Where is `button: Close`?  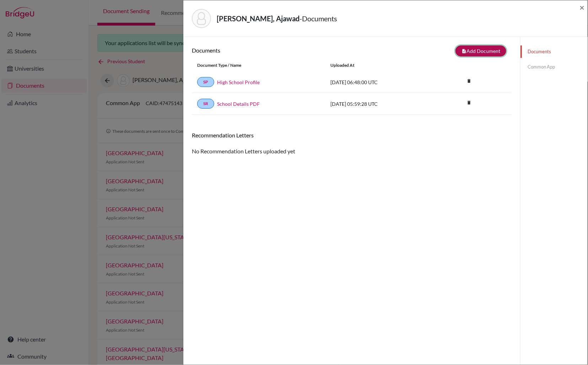
button: Close is located at coordinates (583, 7).